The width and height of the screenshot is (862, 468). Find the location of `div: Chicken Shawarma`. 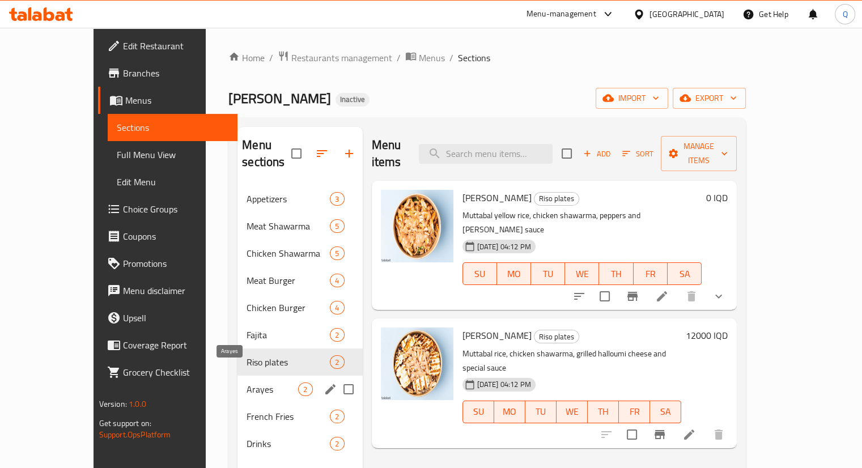

div: Chicken Shawarma is located at coordinates (288, 253).